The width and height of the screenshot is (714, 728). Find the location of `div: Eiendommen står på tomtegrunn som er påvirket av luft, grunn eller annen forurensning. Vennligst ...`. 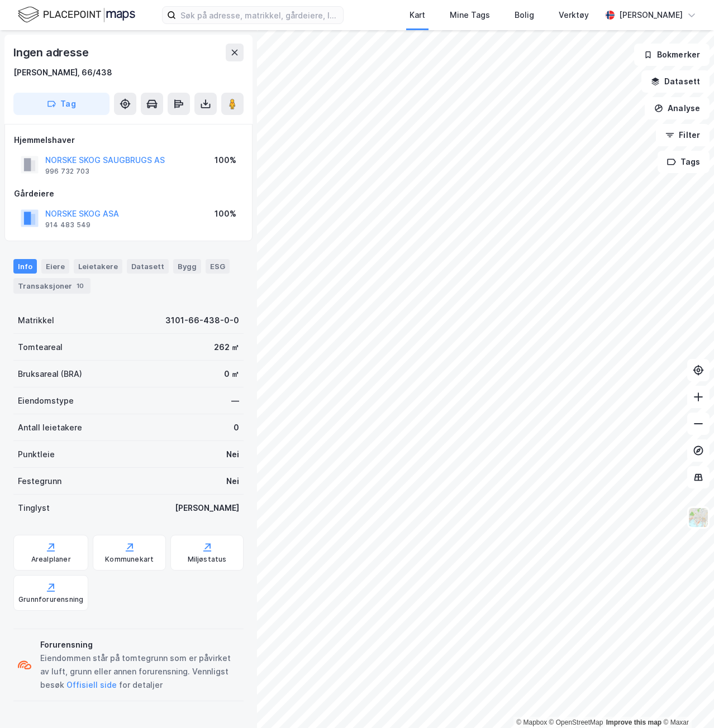

div: Eiendommen står på tomtegrunn som er påvirket av luft, grunn eller annen forurensning. Vennligst ... is located at coordinates (140, 672).